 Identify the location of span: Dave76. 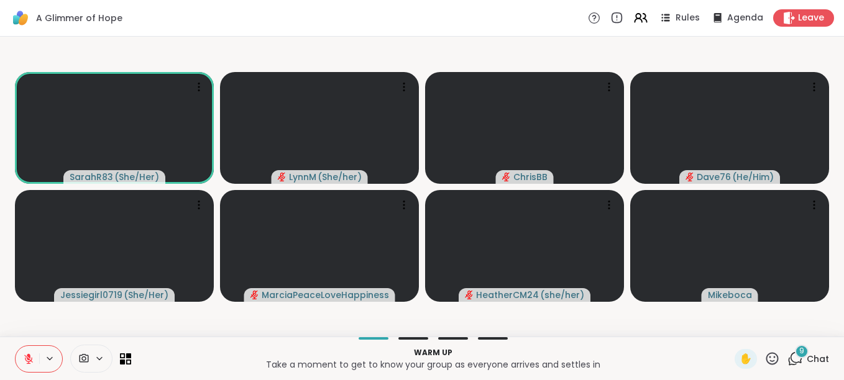
(713, 177).